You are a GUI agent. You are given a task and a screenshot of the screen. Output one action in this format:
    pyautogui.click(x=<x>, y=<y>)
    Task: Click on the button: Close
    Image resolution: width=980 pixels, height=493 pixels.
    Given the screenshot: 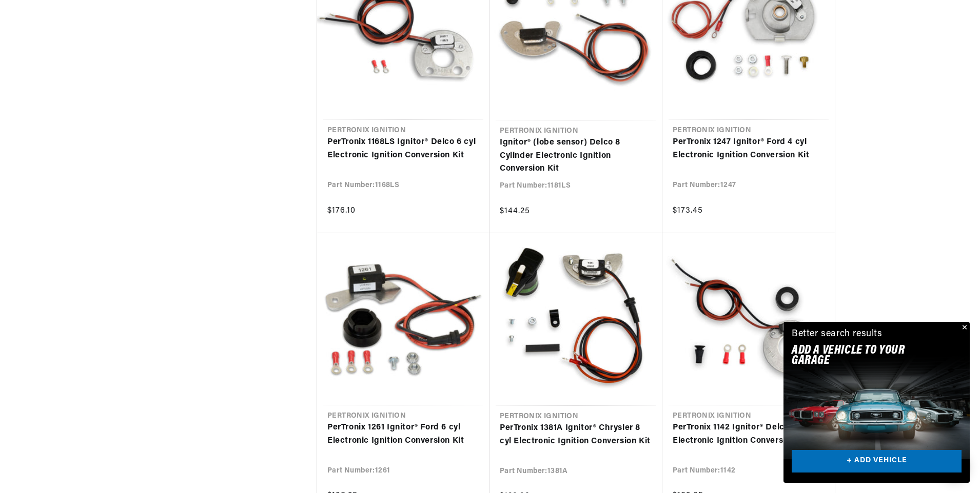 What is the action you would take?
    pyautogui.click(x=963, y=328)
    